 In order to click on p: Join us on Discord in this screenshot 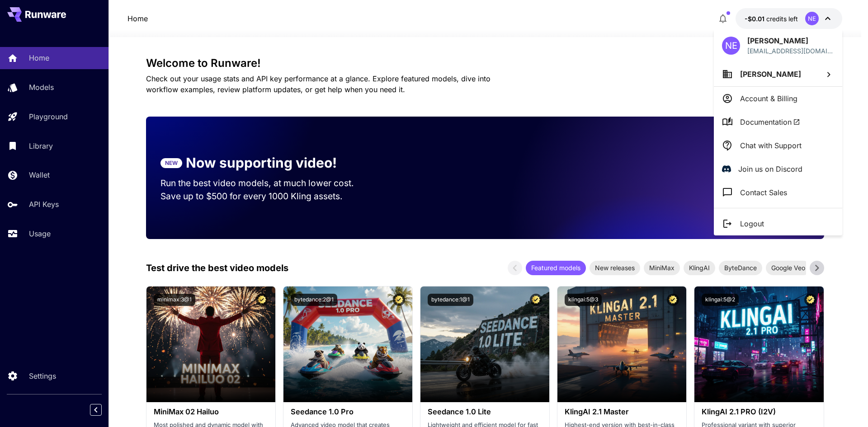, I will do `click(771, 169)`.